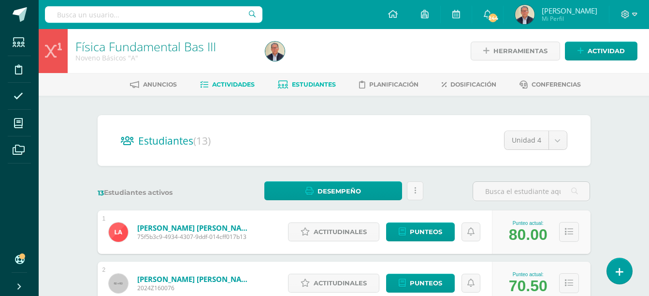 The width and height of the screenshot is (649, 296). What do you see at coordinates (164, 57) in the screenshot?
I see `div: Noveno Básicos 'A'` at bounding box center [164, 57].